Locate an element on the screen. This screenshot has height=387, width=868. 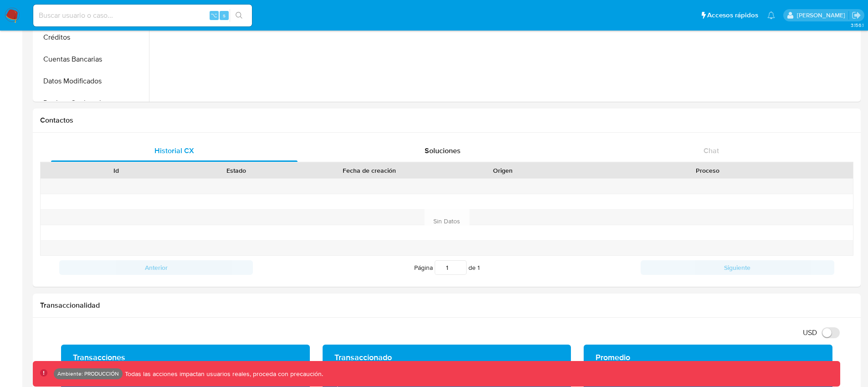
span: s is located at coordinates (224, 15).